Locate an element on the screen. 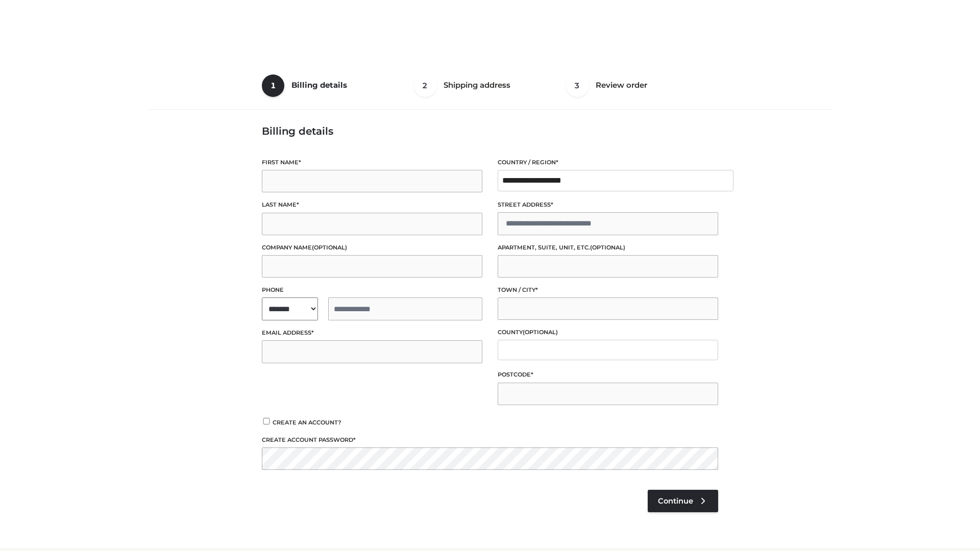 The width and height of the screenshot is (980, 551). label: Country / Region is located at coordinates (607, 162).